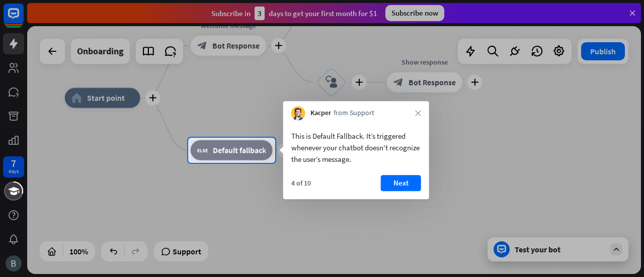  Describe the element at coordinates (354, 113) in the screenshot. I see `span: from Support` at that location.